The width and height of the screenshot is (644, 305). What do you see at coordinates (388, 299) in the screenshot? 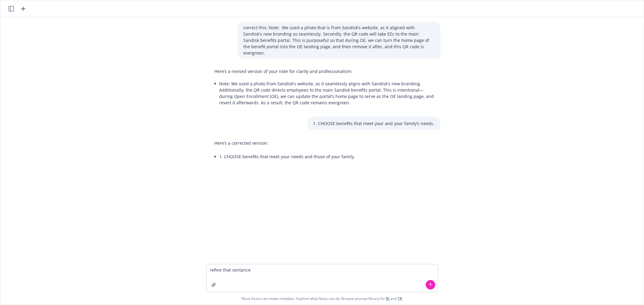
I see `a: BI` at bounding box center [388, 299].